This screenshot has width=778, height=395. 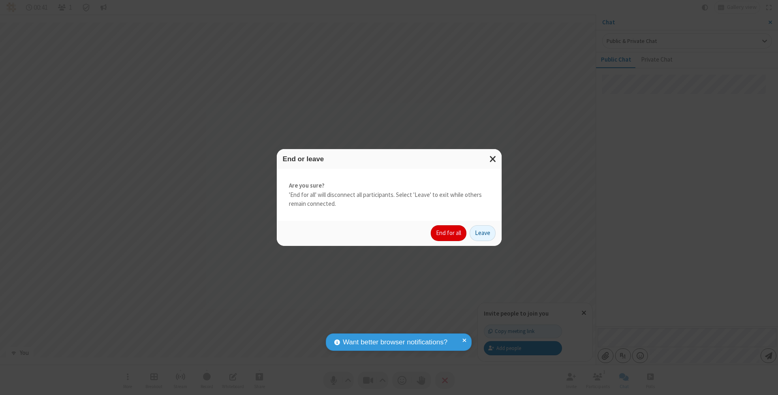 What do you see at coordinates (493, 159) in the screenshot?
I see `button: Close modal` at bounding box center [493, 159].